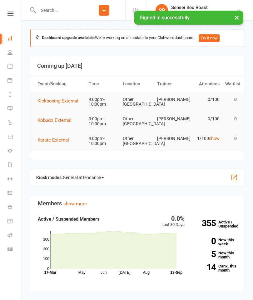 The height and width of the screenshot is (300, 253). Describe the element at coordinates (14, 221) in the screenshot. I see `a: General attendance kiosk mode` at that location.